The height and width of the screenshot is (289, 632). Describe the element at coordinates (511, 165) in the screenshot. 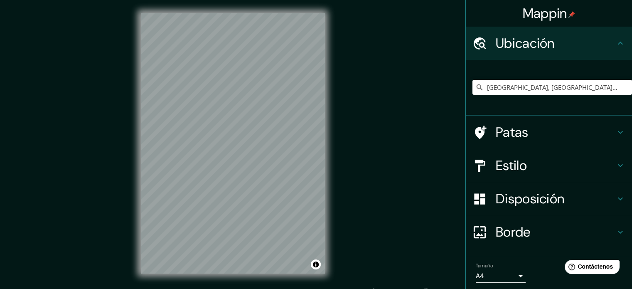

I see `font: Estilo` at that location.